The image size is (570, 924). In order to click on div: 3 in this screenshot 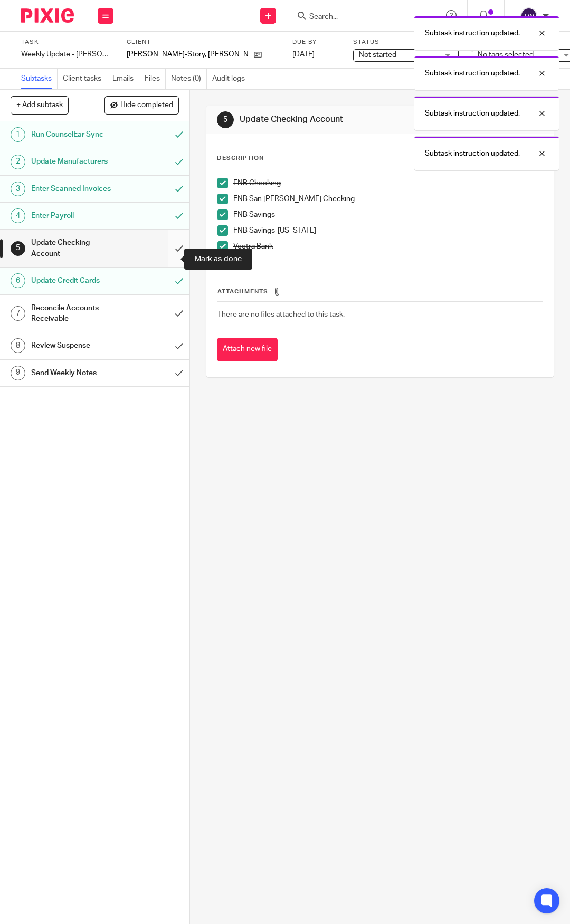, I will do `click(18, 189)`.